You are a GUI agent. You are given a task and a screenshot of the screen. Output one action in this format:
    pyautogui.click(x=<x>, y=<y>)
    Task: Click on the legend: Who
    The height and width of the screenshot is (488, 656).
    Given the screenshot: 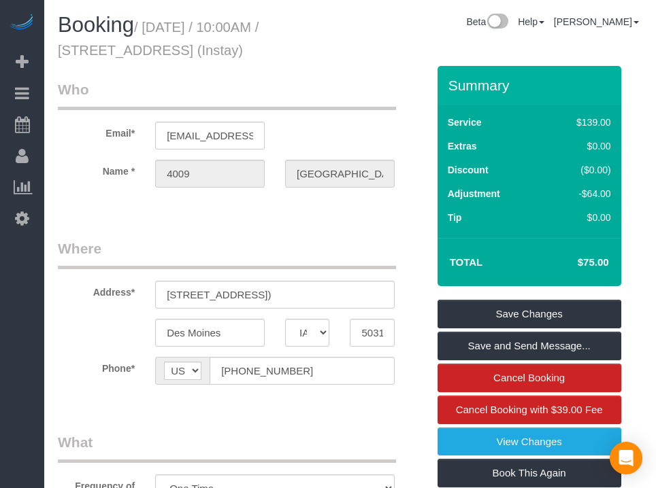 What is the action you would take?
    pyautogui.click(x=227, y=95)
    